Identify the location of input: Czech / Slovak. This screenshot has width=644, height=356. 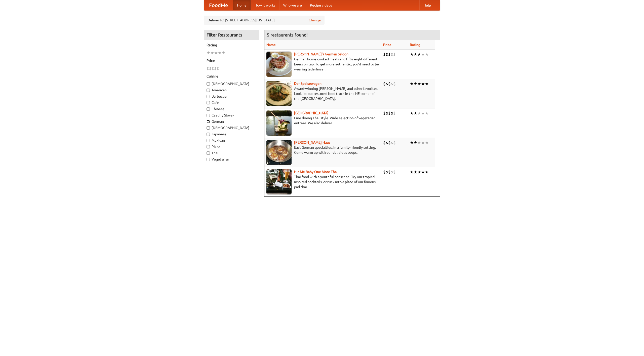
(208, 115).